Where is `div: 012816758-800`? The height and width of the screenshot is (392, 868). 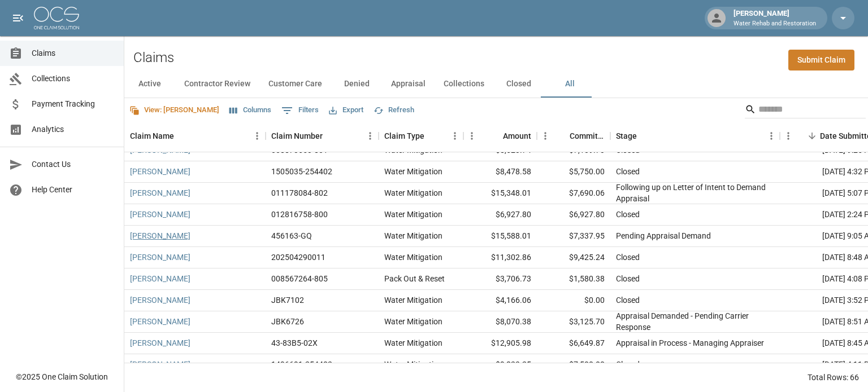
div: 012816758-800 is located at coordinates (299, 215).